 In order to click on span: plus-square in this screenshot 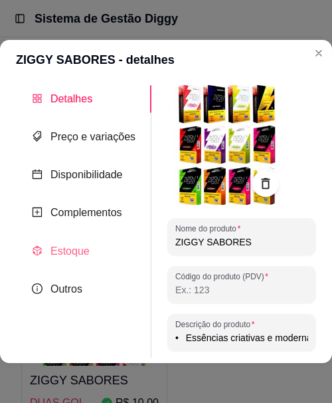, I will do `click(37, 212)`.